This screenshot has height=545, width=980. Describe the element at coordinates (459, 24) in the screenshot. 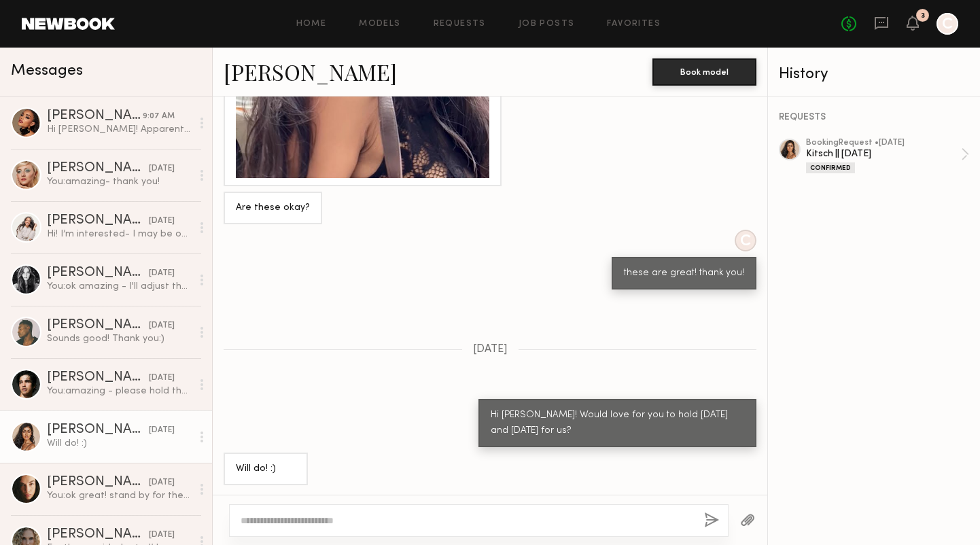

I see `a: Requests` at that location.